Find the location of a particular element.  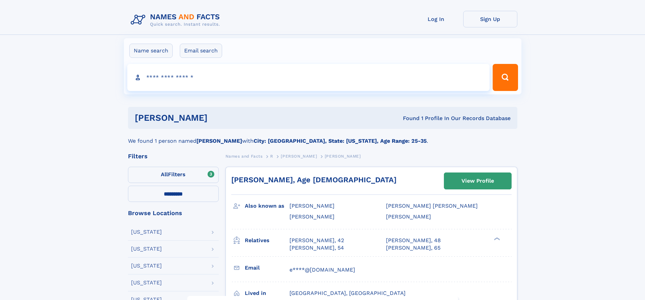

div: View Profile is located at coordinates (478, 181).